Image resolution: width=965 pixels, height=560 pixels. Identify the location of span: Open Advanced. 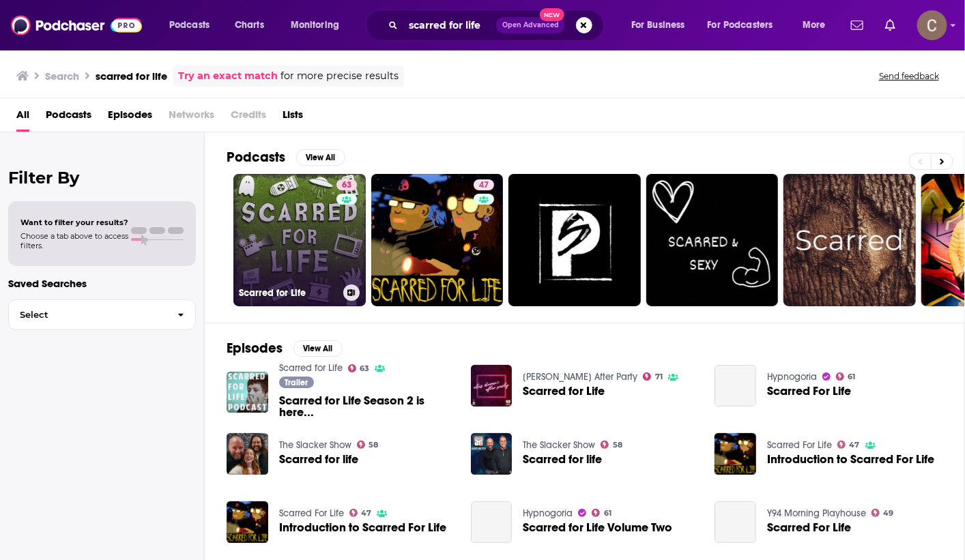
(530, 25).